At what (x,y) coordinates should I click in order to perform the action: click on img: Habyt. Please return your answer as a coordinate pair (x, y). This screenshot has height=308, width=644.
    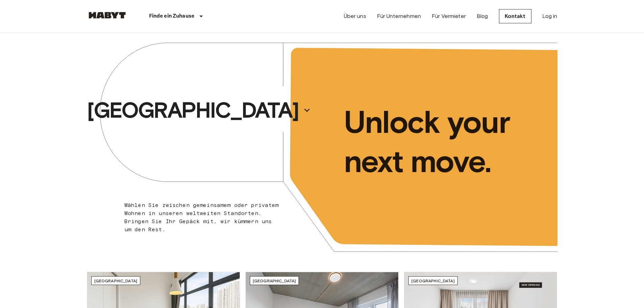
    Looking at the image, I should click on (107, 15).